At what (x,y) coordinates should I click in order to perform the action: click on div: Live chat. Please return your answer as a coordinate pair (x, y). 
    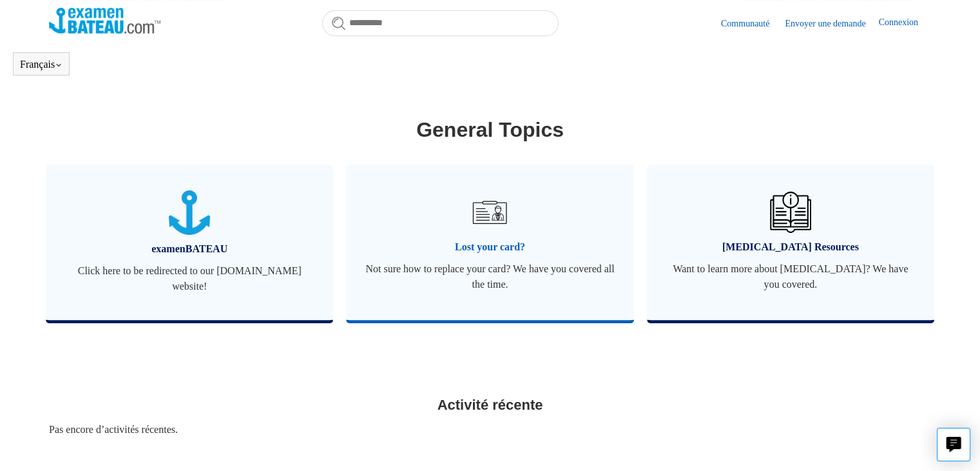
    Looking at the image, I should click on (953, 444).